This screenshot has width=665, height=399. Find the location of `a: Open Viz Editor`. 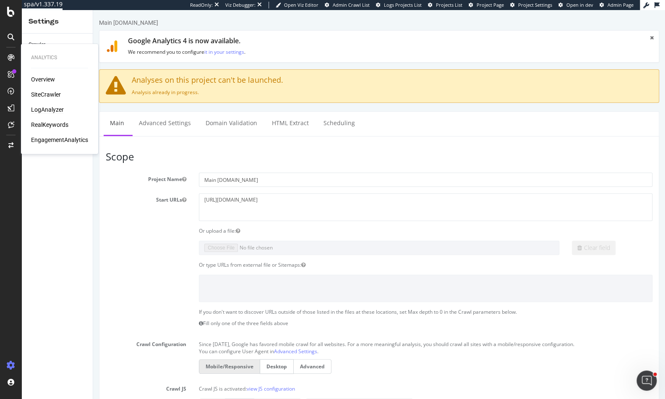

a: Open Viz Editor is located at coordinates (297, 5).